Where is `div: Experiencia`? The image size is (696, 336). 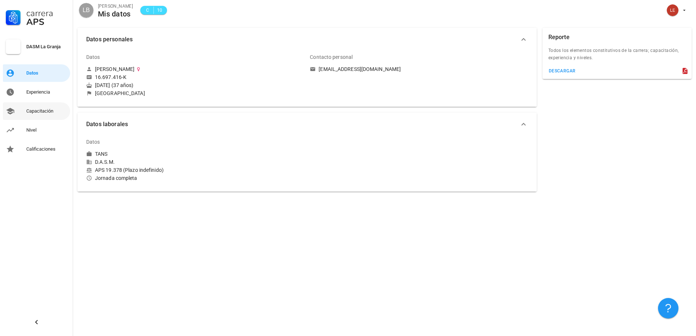
div: Experiencia is located at coordinates (47, 92).